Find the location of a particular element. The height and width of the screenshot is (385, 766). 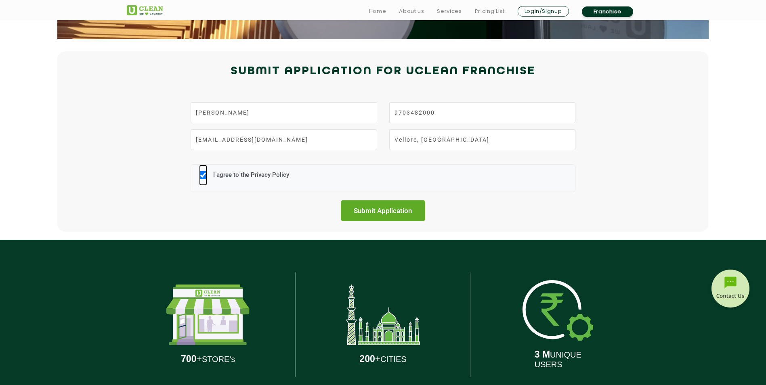

input: Name* is located at coordinates (283, 113).